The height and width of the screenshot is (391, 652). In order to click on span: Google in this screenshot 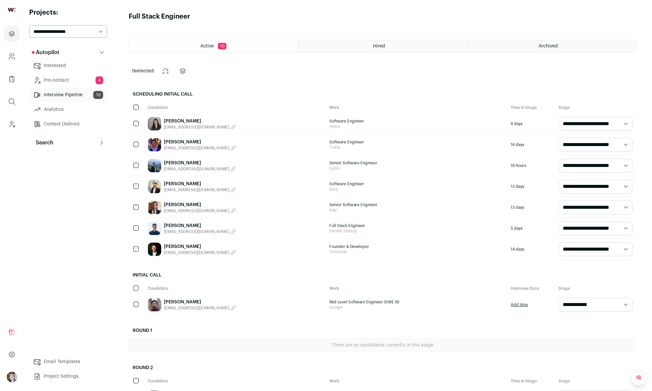, I will do `click(417, 307)`.